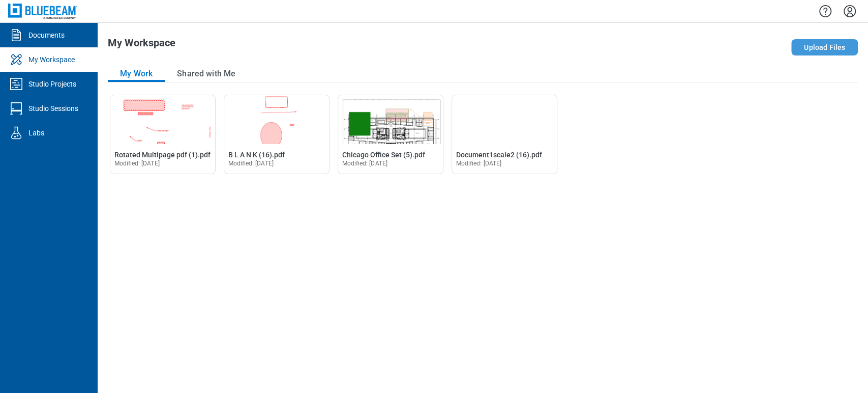  Describe the element at coordinates (162, 119) in the screenshot. I see `img: Rotated Multipage pdf (1).pdf` at that location.